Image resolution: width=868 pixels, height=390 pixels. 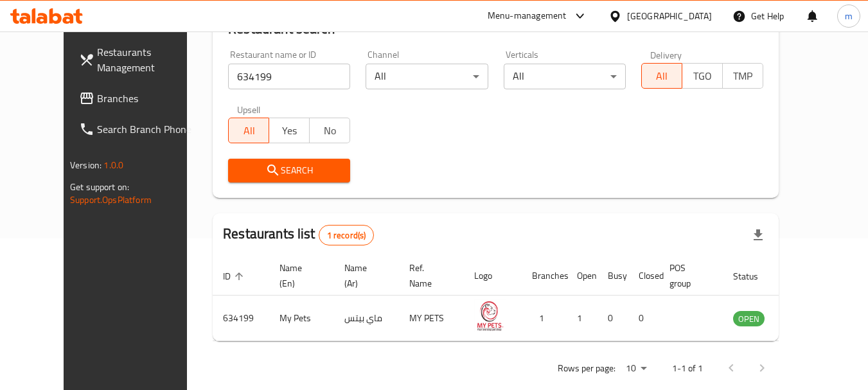 I want to click on h2: Restaurant search, so click(x=496, y=29).